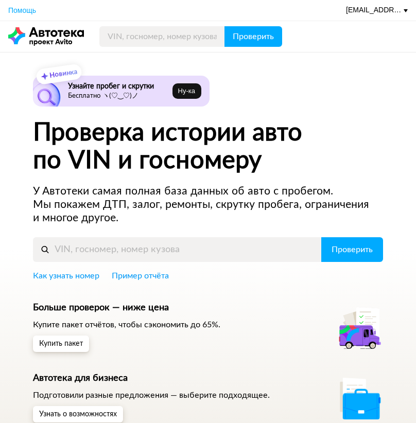 The image size is (416, 423). What do you see at coordinates (78, 414) in the screenshot?
I see `button: Узнать о возможностях` at bounding box center [78, 414].